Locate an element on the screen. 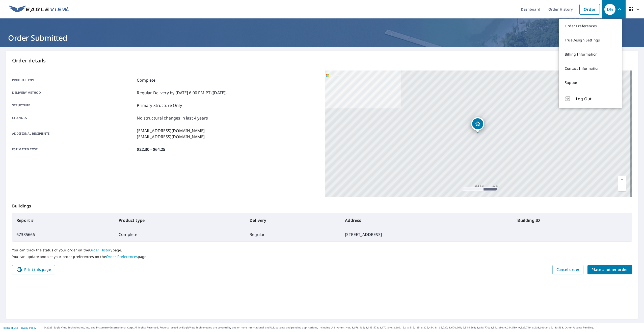 The height and width of the screenshot is (332, 644). td: Complete is located at coordinates (180, 235).